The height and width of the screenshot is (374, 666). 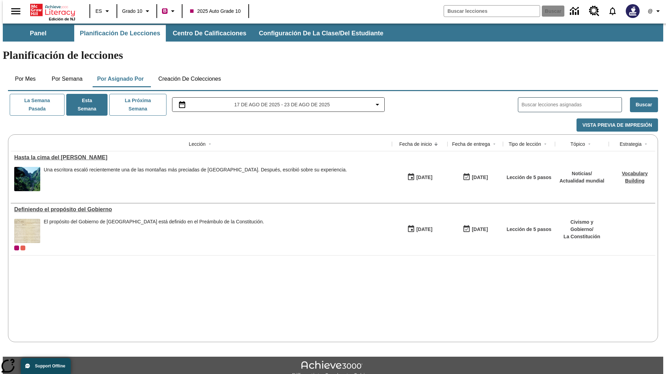 I want to click on div: Tópico, so click(x=577, y=144).